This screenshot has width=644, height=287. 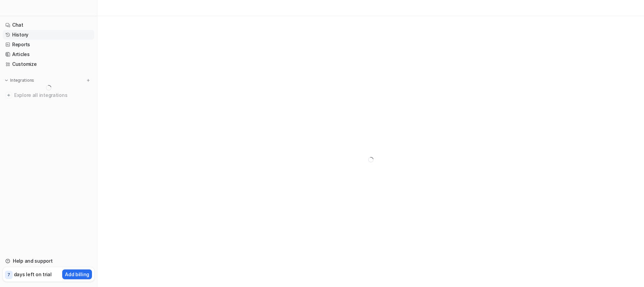 I want to click on p: Integrations, so click(x=22, y=80).